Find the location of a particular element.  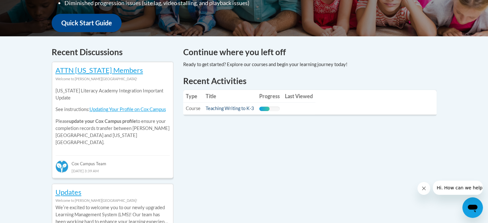

img: Cox Campus Team is located at coordinates (62, 167).